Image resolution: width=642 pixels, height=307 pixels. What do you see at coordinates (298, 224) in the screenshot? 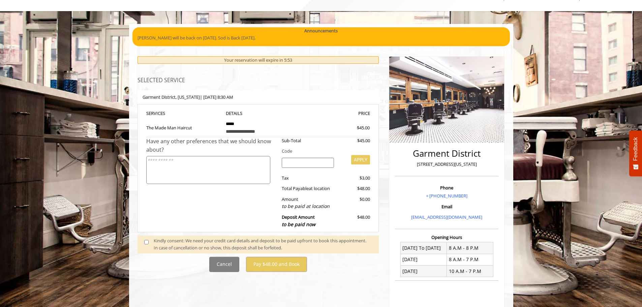
I see `span: to be paid now` at bounding box center [298, 224].